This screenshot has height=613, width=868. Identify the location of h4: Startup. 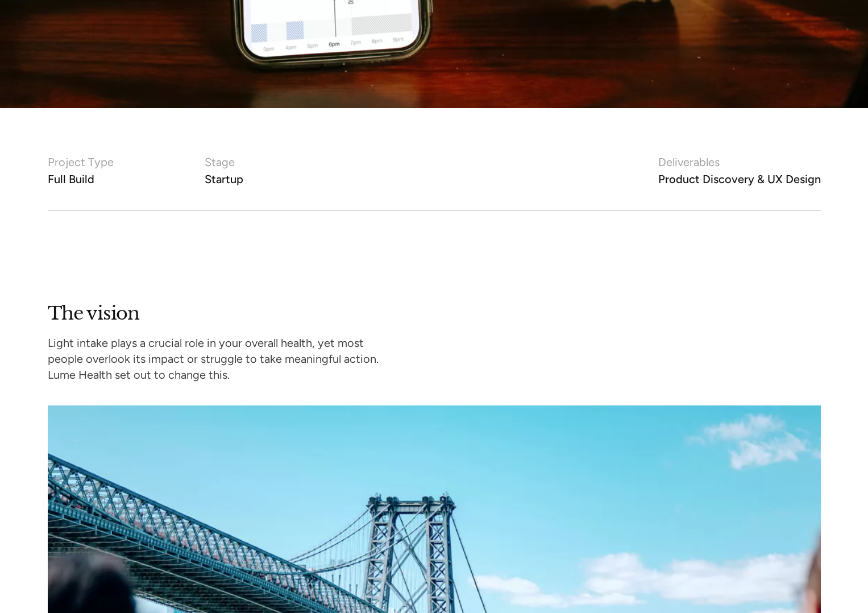
(224, 179).